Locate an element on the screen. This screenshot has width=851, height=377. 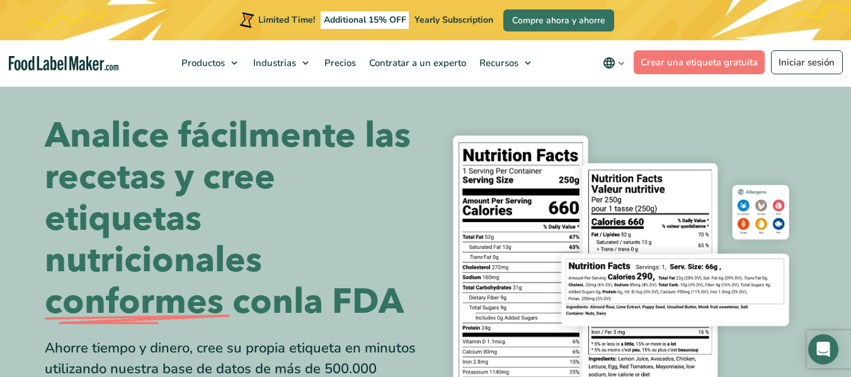
span: Productos is located at coordinates (202, 63).